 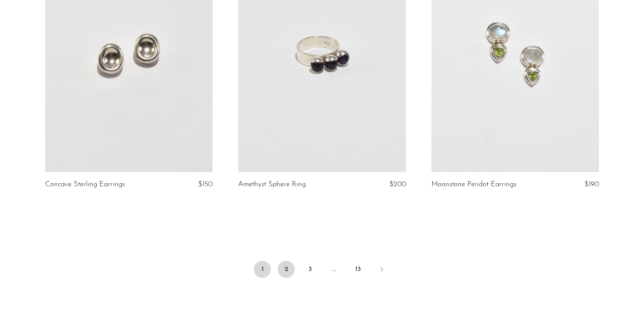 What do you see at coordinates (381, 270) in the screenshot?
I see `a: Next` at bounding box center [381, 270].